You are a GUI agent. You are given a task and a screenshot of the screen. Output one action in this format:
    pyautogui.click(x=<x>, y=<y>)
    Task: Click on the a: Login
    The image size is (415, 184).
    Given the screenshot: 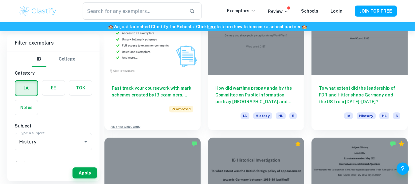 What is the action you would take?
    pyautogui.click(x=336, y=11)
    